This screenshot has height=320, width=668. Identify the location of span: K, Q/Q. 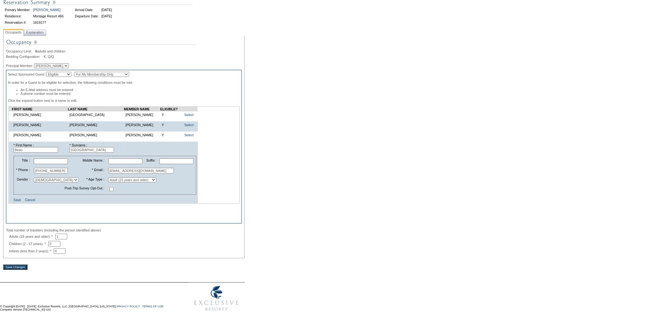
(49, 57).